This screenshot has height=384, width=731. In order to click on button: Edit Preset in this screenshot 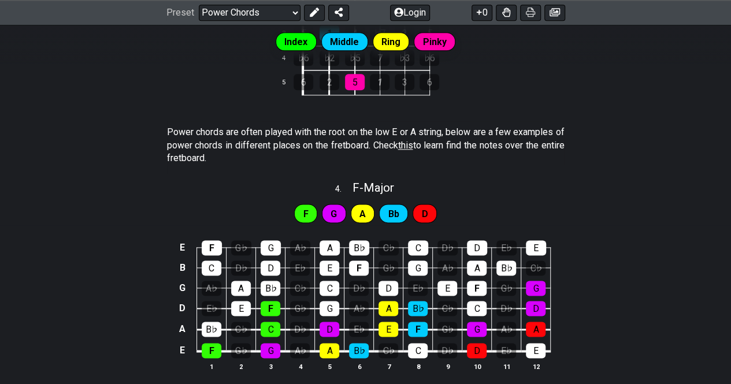, I will do `click(314, 13)`.